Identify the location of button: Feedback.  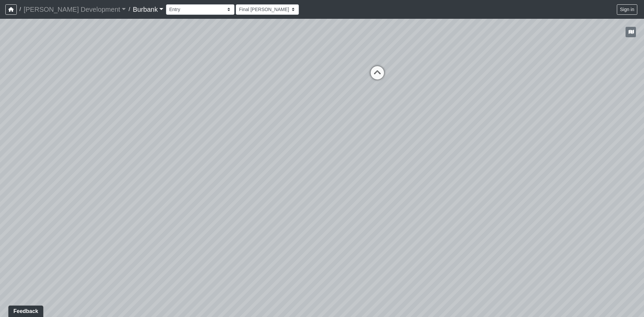
(21, 8).